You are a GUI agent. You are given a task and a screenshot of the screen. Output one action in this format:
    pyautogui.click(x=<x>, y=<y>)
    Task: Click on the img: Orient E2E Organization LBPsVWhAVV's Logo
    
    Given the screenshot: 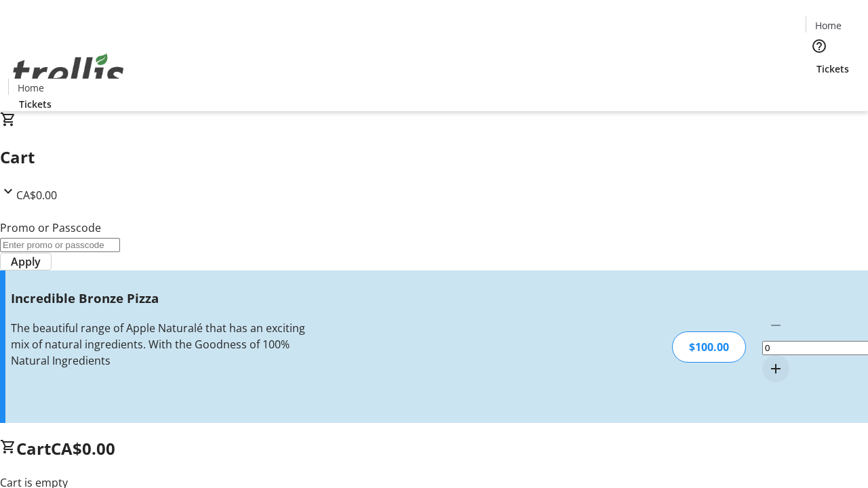 What is the action you would take?
    pyautogui.click(x=69, y=73)
    